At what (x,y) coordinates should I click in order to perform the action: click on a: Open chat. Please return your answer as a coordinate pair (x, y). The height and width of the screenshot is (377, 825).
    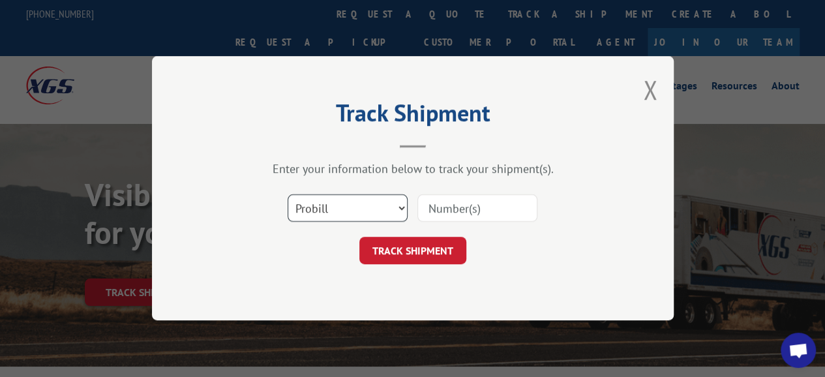
    Looking at the image, I should click on (798, 350).